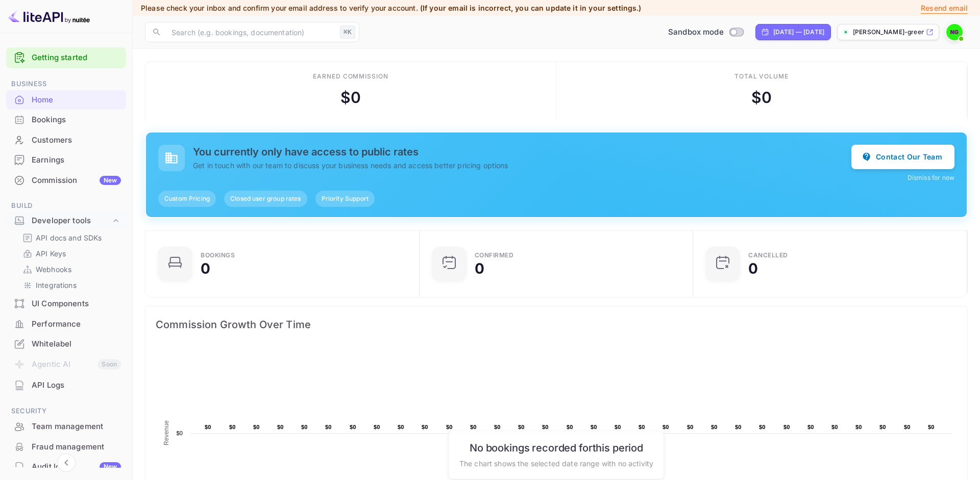 Image resolution: width=980 pixels, height=480 pixels. Describe the element at coordinates (351, 77) in the screenshot. I see `div: Earned commission` at that location.